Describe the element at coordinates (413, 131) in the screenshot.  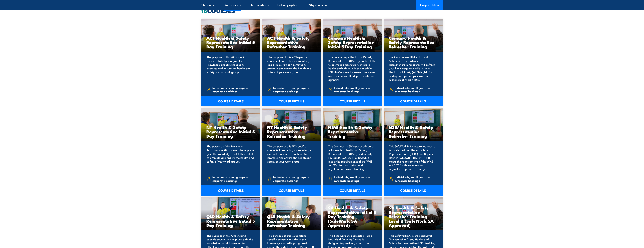
I see `h3: NSW Health & Safety Representative Refresher Training` at that location.